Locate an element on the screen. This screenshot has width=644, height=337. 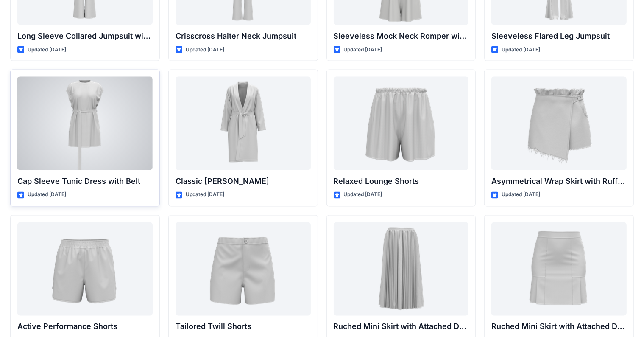
p: Crisscross Halter Neck Jumpsuit is located at coordinates (243, 36).